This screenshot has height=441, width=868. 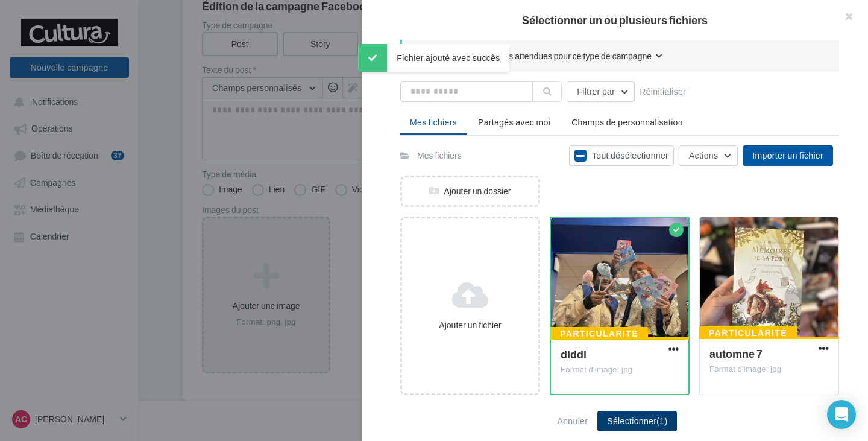 What do you see at coordinates (703, 155) in the screenshot?
I see `span: Actions` at bounding box center [703, 155].